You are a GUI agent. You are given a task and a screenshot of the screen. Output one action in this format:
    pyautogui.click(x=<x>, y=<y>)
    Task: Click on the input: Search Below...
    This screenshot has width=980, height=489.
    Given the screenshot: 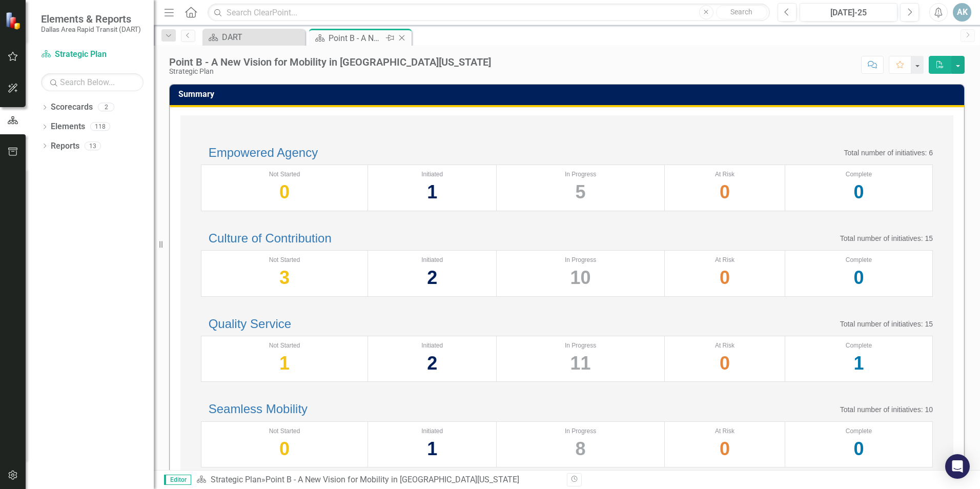 What is the action you would take?
    pyautogui.click(x=92, y=82)
    